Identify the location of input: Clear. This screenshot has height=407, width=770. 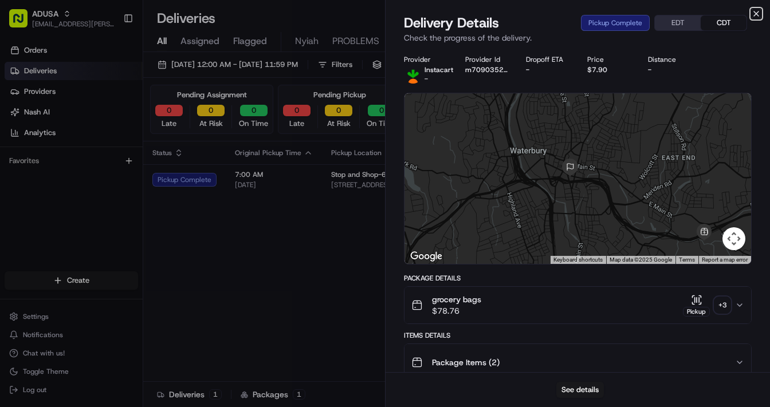
(109, 80).